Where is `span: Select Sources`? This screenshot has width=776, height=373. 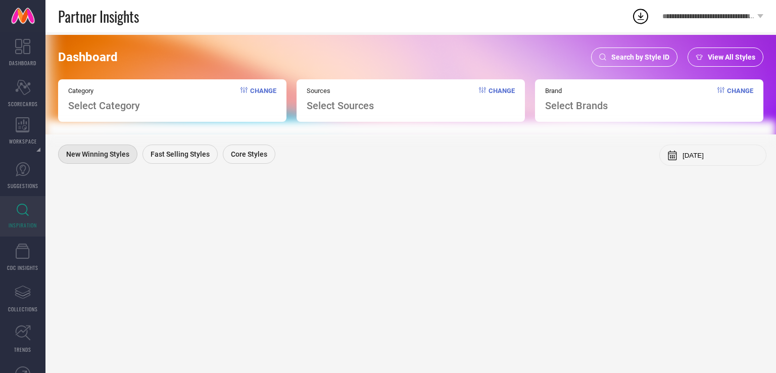
span: Select Sources is located at coordinates (340, 106).